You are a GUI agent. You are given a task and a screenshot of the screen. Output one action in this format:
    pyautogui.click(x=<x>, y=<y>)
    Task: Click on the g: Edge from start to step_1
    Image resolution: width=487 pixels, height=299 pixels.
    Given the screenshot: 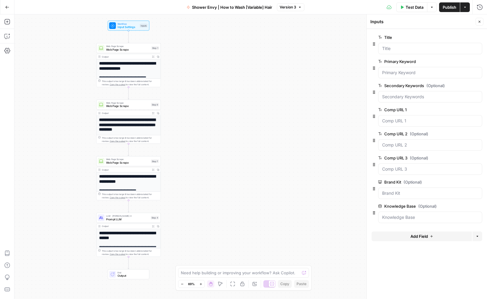 What is the action you would take?
    pyautogui.click(x=128, y=37)
    